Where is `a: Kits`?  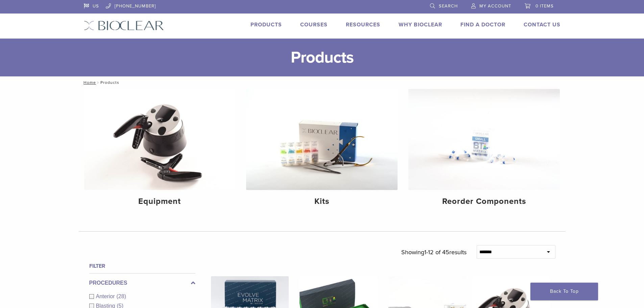
a: Kits is located at coordinates (322, 150).